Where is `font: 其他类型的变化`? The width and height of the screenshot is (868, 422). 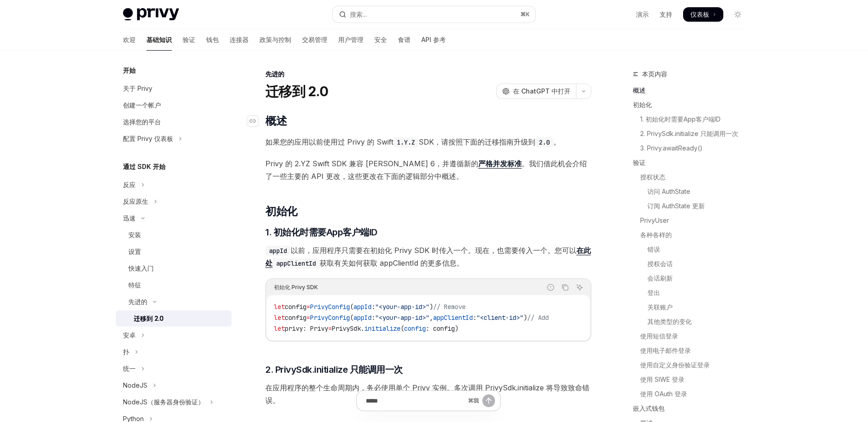
font: 其他类型的变化 is located at coordinates (669, 321).